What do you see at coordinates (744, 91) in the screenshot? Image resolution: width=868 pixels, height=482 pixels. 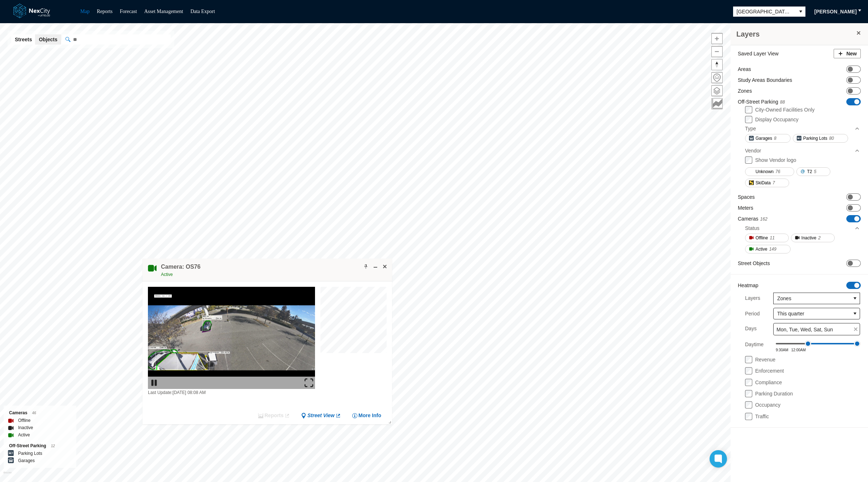 I see `label: Zones` at bounding box center [744, 91].